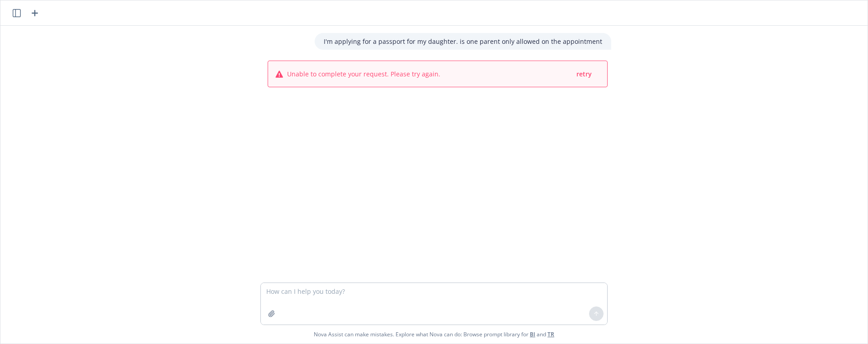 This screenshot has height=344, width=868. I want to click on span: Nova Assist can make mistakes. Explore what Nova can do: Browse prompt library for and, so click(434, 334).